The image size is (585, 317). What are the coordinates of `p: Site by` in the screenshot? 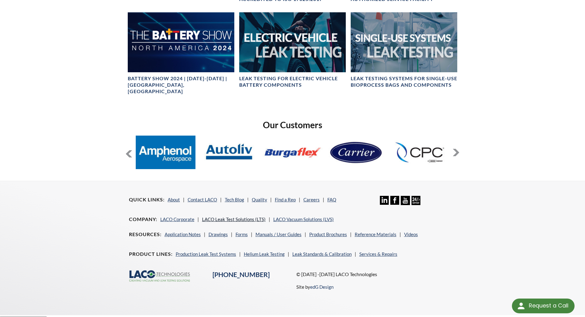 It's located at (315, 287).